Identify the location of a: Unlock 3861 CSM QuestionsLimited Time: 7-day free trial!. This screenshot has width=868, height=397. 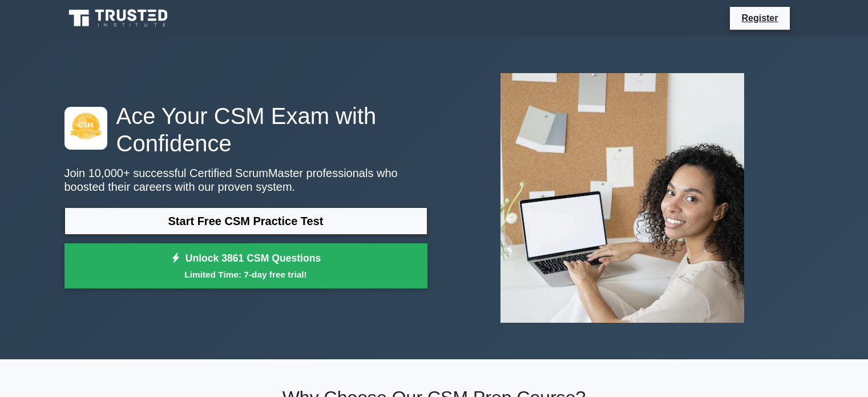
(246, 266).